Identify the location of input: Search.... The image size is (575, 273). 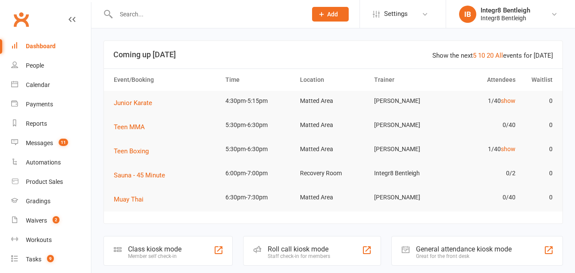
(207, 14).